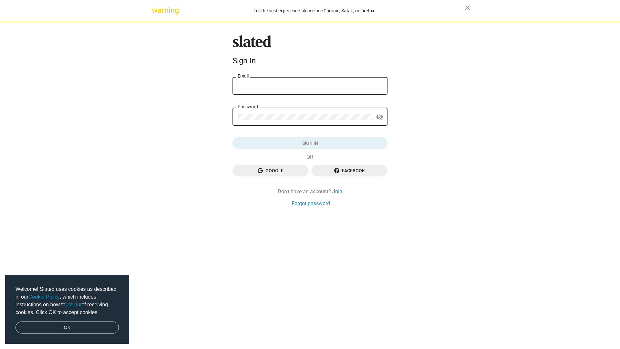 Image resolution: width=620 pixels, height=349 pixels. Describe the element at coordinates (67, 328) in the screenshot. I see `a: dismiss cookie message` at that location.